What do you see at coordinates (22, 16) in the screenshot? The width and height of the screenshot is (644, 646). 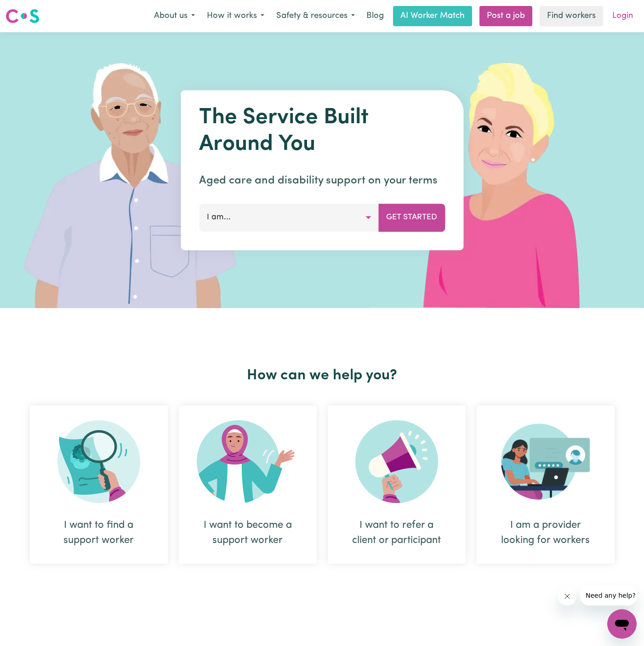 I see `a: Careseekers logo` at bounding box center [22, 16].